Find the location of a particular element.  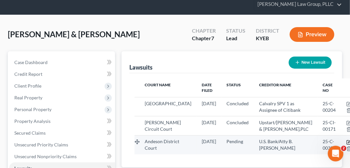

a: Secured Claims is located at coordinates (62, 133).